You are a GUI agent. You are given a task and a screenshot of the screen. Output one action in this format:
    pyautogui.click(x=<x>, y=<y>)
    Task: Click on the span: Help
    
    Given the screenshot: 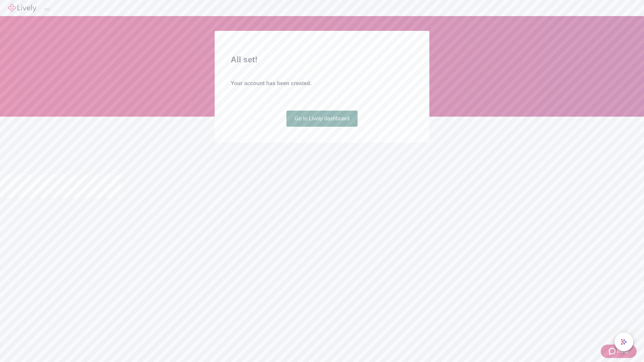 What is the action you would take?
    pyautogui.click(x=622, y=351)
    